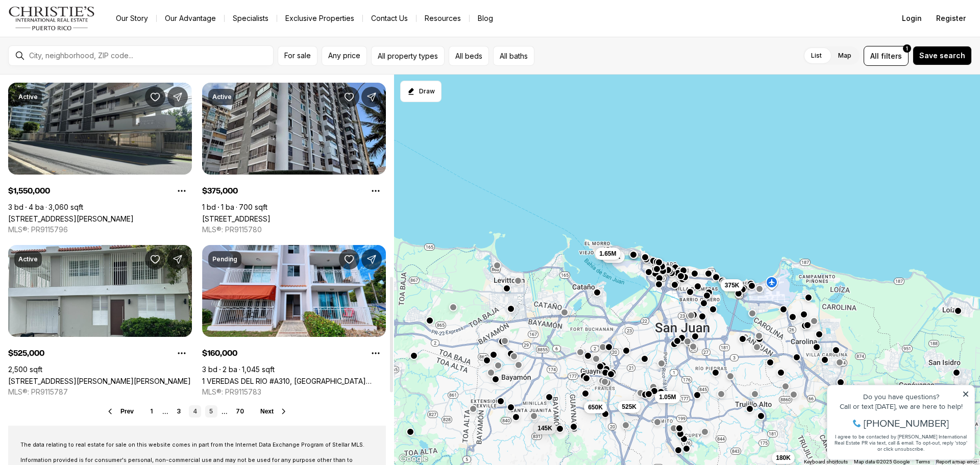 This screenshot has width=980, height=465. What do you see at coordinates (156, 97) in the screenshot?
I see `button: Save Property: 1520 ASHFORD AVE. #4` at bounding box center [156, 97].